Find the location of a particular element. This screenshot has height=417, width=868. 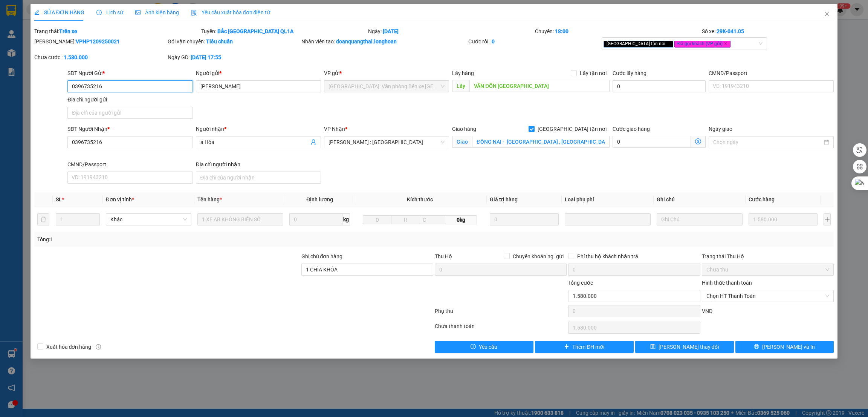

button: exclamation-circleYêu cầu is located at coordinates (484, 347).